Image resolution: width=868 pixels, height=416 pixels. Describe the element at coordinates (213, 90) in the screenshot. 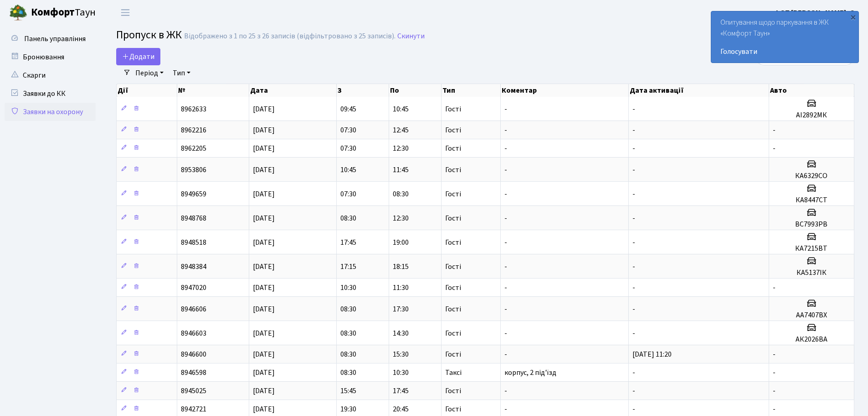

I see `th: №` at that location.